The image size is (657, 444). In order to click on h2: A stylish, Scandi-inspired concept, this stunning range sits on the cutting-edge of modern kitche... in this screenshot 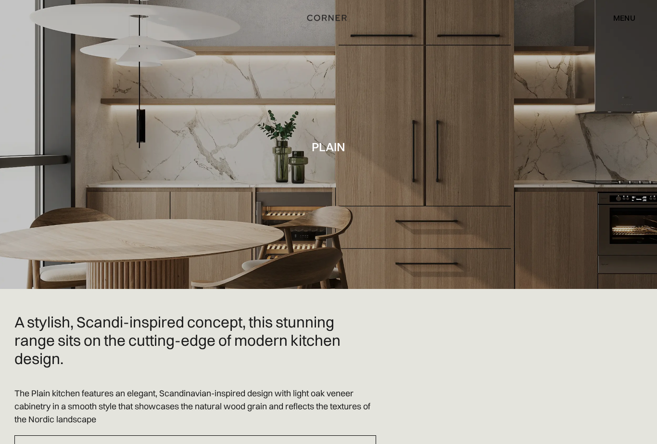, I will do `click(195, 340)`.